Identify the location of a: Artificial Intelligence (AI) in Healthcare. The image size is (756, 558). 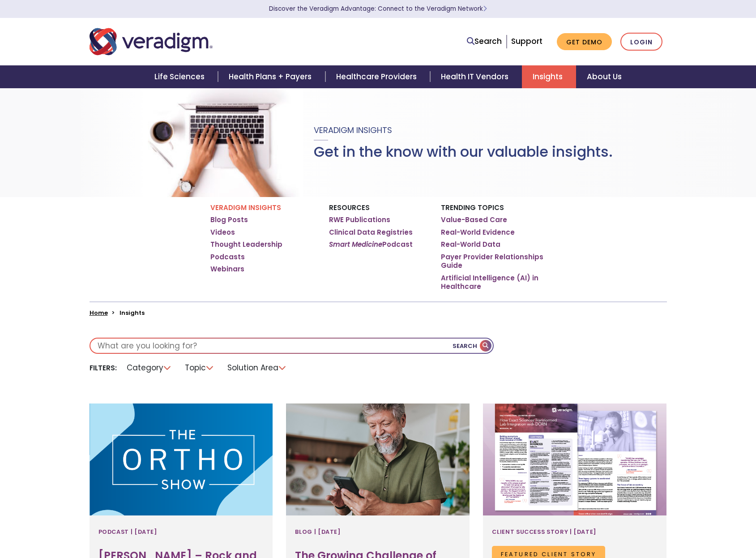
(493, 283).